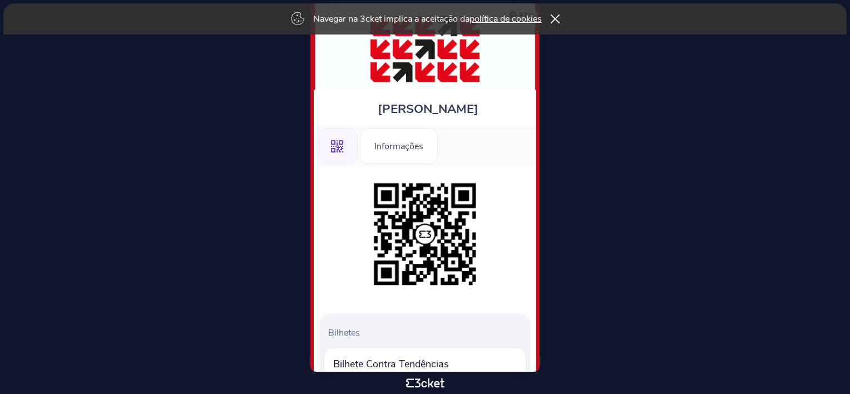 The width and height of the screenshot is (850, 394). I want to click on img: Contra Tendências, so click(425, 49).